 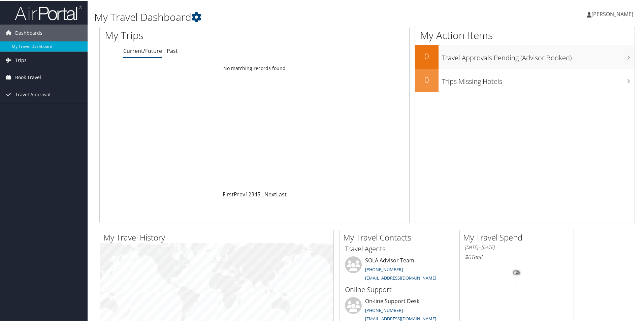 What do you see at coordinates (259, 194) in the screenshot?
I see `a: 5` at bounding box center [259, 194].